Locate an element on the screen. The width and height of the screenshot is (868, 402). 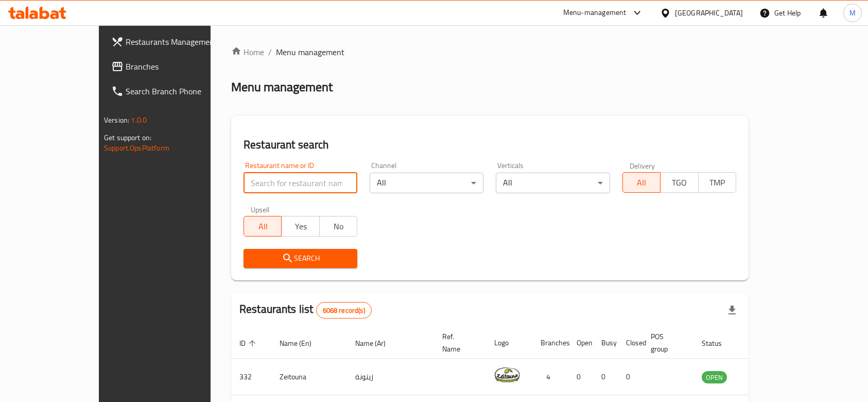
span: OPEN is located at coordinates (714, 377).